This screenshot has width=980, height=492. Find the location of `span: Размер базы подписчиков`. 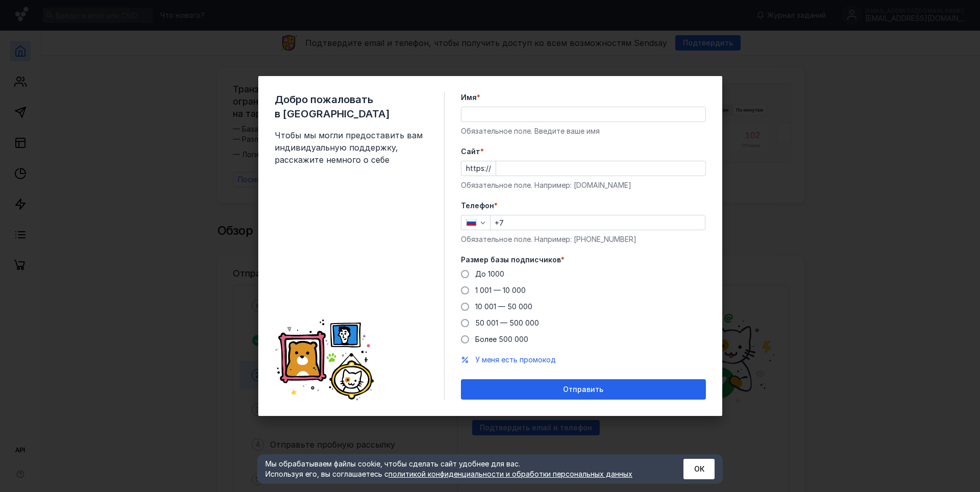

span: Размер базы подписчиков is located at coordinates (511, 260).